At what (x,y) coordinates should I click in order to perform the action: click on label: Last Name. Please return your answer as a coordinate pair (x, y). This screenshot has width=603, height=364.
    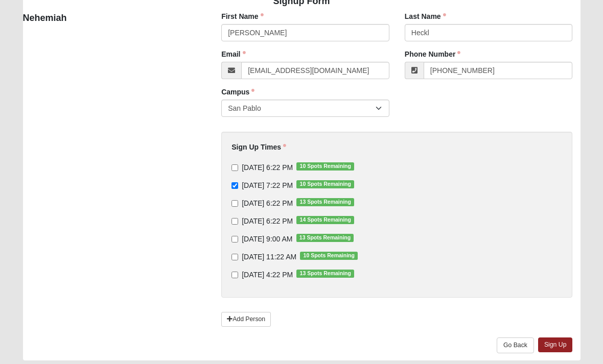
    Looking at the image, I should click on (425, 16).